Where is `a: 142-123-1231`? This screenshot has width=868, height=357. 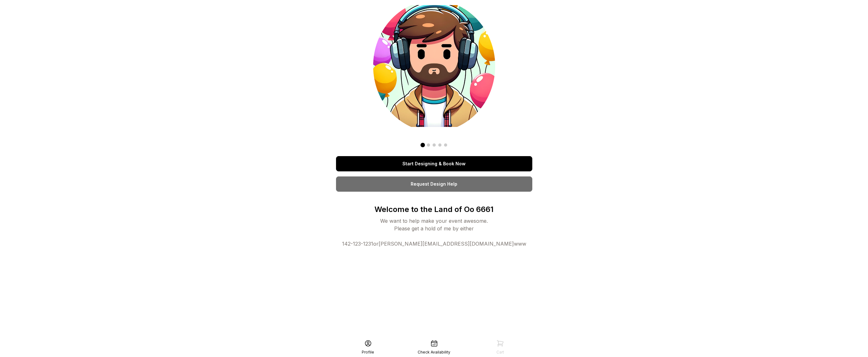
a: 142-123-1231 is located at coordinates (358, 243).